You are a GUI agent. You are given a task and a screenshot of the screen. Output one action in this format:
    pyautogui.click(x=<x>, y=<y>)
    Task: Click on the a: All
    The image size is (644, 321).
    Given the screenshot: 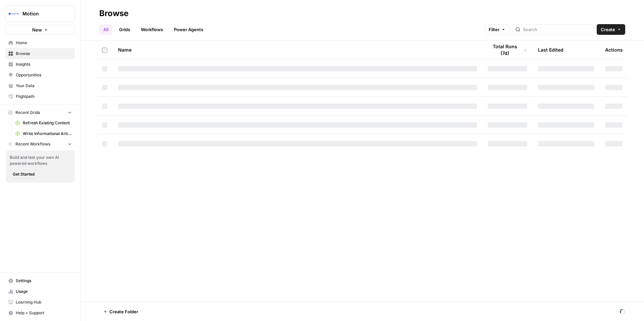 What is the action you would take?
    pyautogui.click(x=106, y=29)
    